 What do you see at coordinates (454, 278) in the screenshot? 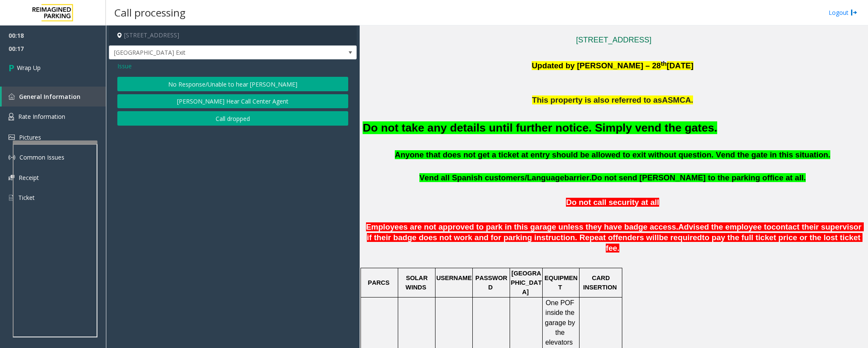
I see `span: USERNAME` at bounding box center [454, 278].